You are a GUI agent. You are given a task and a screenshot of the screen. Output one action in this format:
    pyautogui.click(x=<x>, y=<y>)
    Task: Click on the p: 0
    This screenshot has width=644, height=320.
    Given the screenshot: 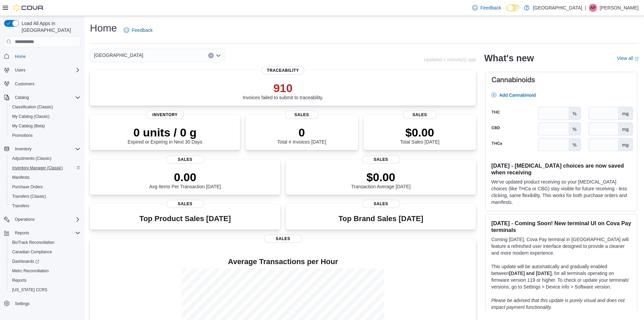 What is the action you would take?
    pyautogui.click(x=301, y=132)
    